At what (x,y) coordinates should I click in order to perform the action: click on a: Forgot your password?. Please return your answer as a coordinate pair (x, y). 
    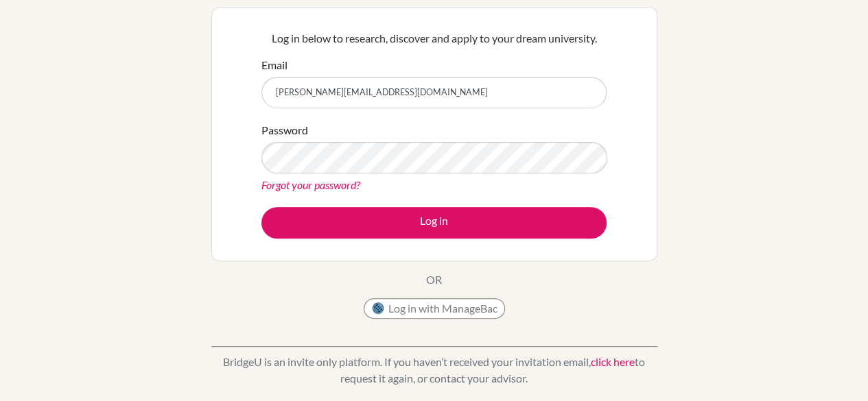
    Looking at the image, I should click on (311, 184).